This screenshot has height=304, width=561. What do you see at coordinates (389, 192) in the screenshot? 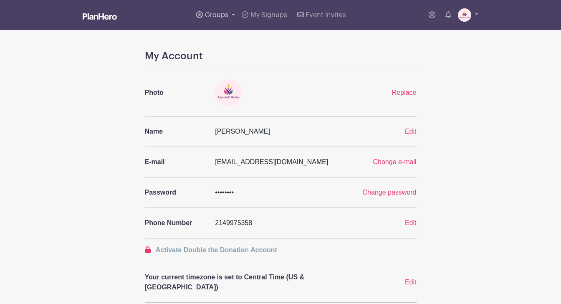
I see `span: Change password` at bounding box center [389, 192].